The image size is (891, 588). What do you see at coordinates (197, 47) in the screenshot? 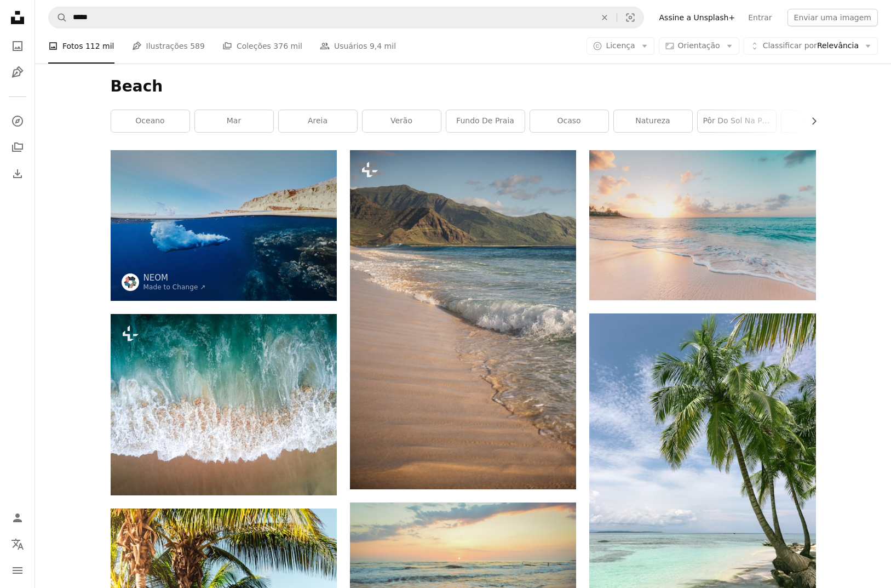
I see `span: 589` at bounding box center [197, 47].